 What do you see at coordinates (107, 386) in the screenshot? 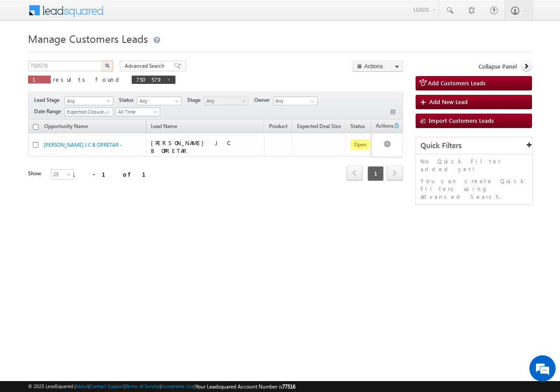
I see `a: Contact Support` at bounding box center [107, 386].